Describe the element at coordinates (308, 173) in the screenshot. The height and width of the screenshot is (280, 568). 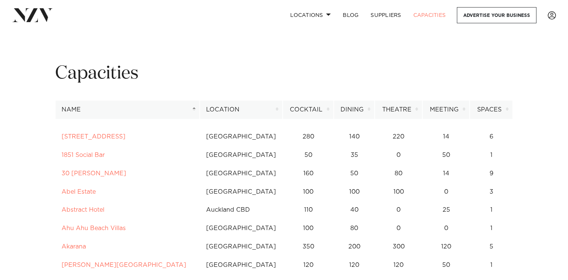
I see `td: 160` at that location.